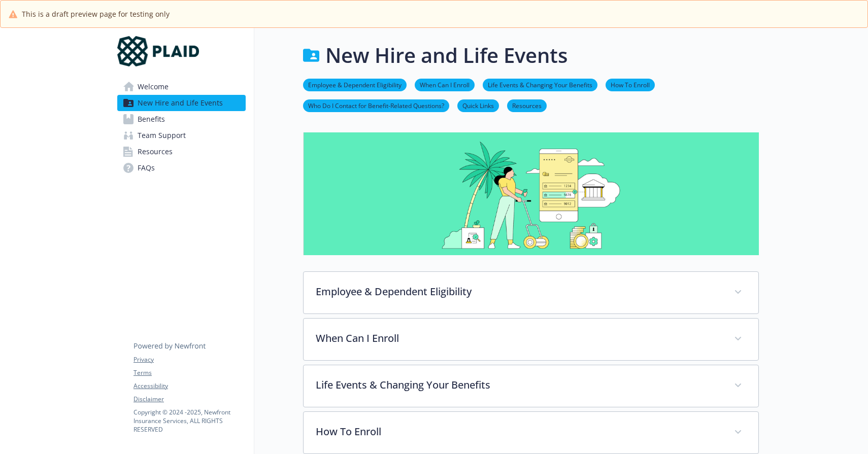  I want to click on a: When Can I Enroll, so click(444, 85).